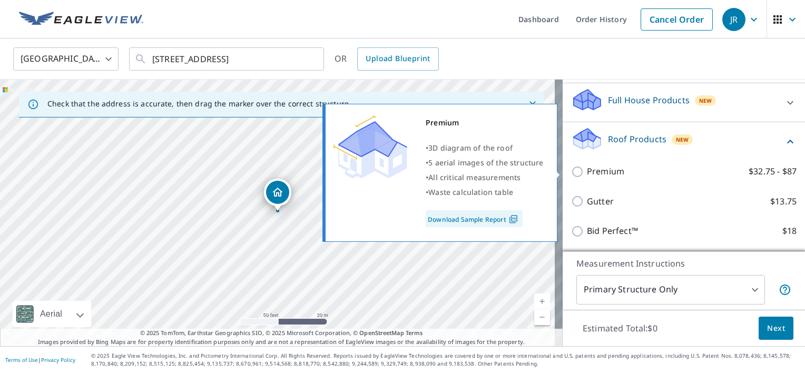  I want to click on p: Measurement Instructions, so click(684, 263).